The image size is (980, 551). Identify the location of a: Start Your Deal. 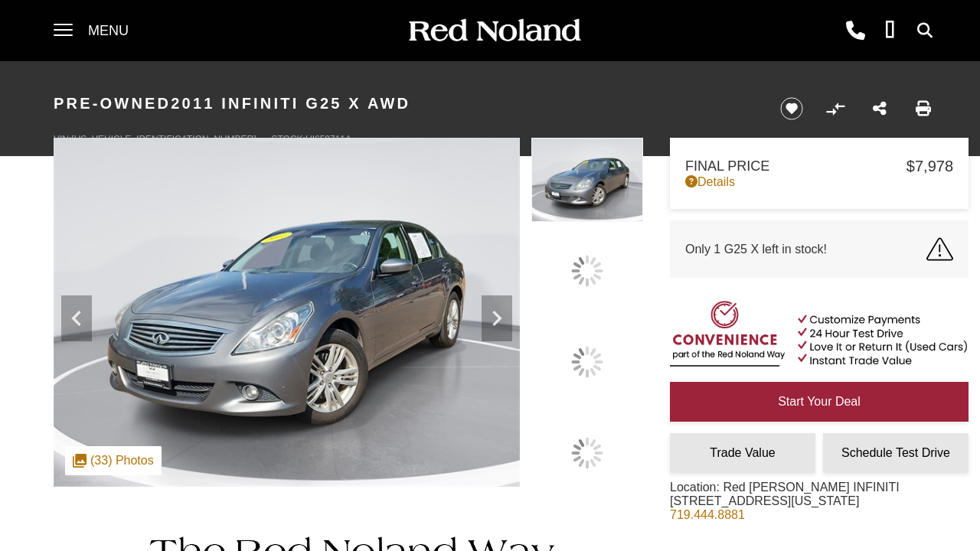
(819, 402).